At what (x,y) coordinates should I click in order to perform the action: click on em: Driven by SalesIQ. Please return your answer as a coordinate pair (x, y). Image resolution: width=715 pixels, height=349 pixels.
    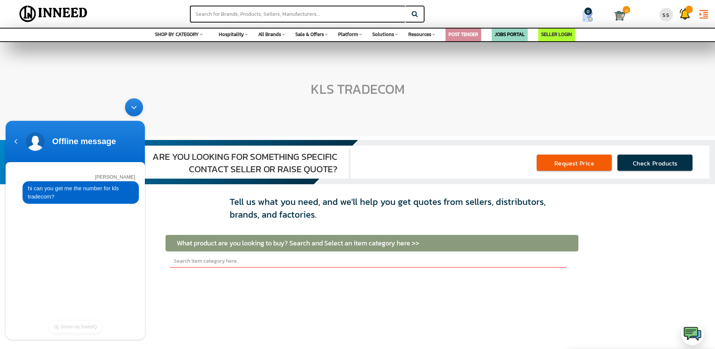
    Looking at the image, I should click on (77, 232).